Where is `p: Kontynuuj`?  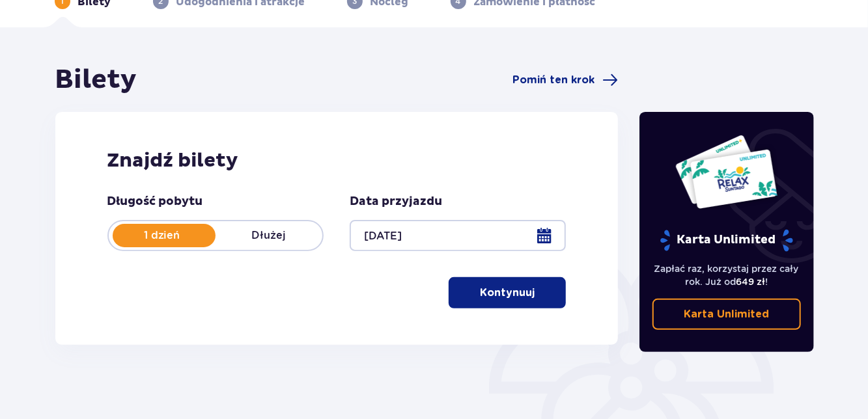
p: Kontynuuj is located at coordinates (507, 293).